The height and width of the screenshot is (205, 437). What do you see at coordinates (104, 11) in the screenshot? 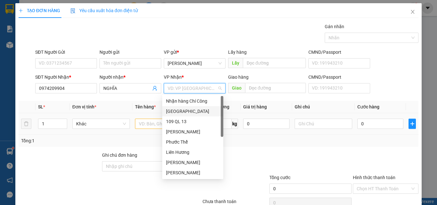
I see `span: Yêu cầu xuất hóa đơn điện tử` at bounding box center [104, 11].